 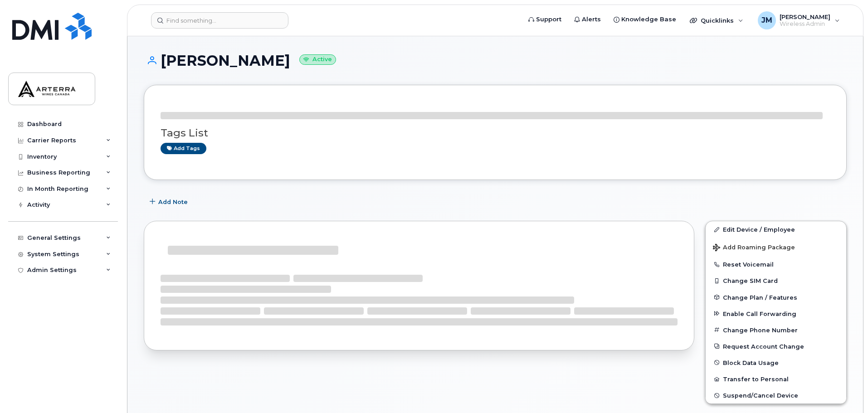 I want to click on button: Add Roaming Package, so click(x=775, y=246).